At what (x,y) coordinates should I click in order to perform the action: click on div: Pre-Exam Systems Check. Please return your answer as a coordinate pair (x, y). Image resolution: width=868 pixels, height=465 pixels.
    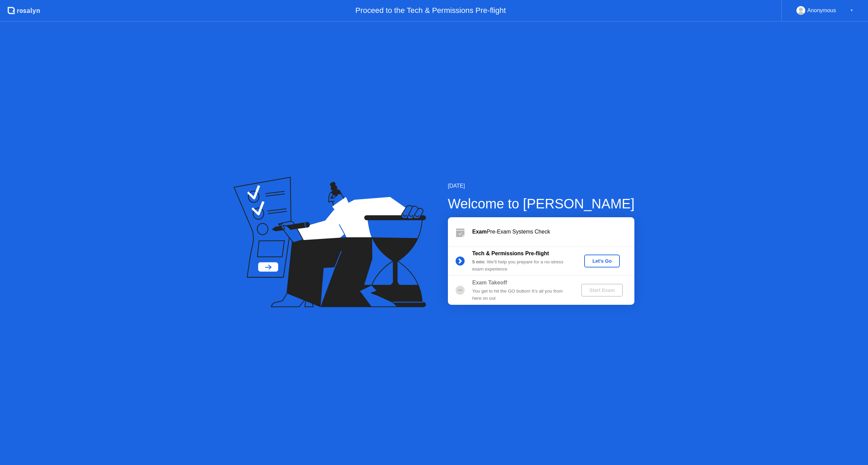
    Looking at the image, I should click on (553, 232).